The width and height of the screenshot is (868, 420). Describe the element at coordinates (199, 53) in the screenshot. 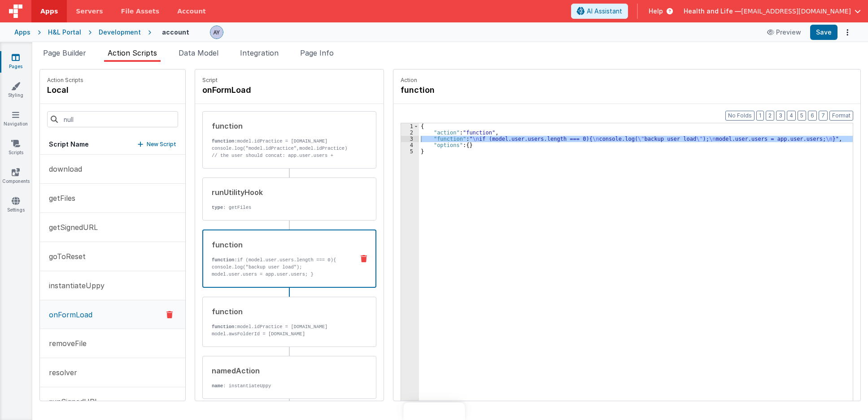

I see `span: Data Model` at that location.